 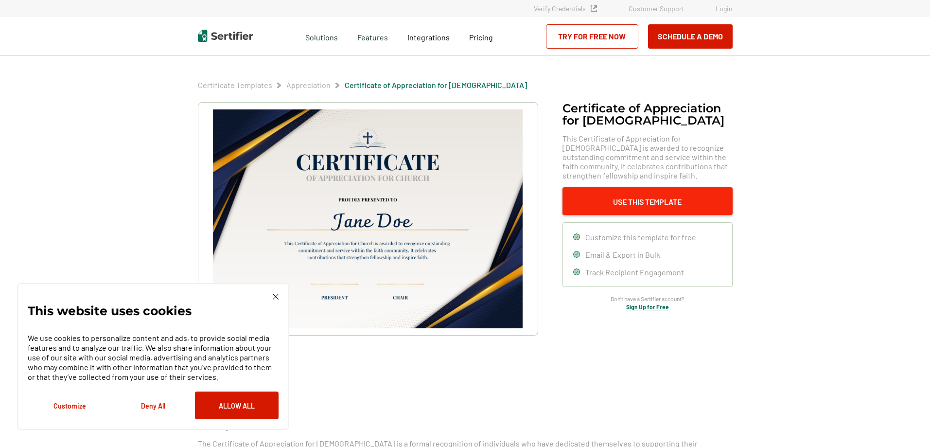 I want to click on a: Integrations, so click(x=428, y=36).